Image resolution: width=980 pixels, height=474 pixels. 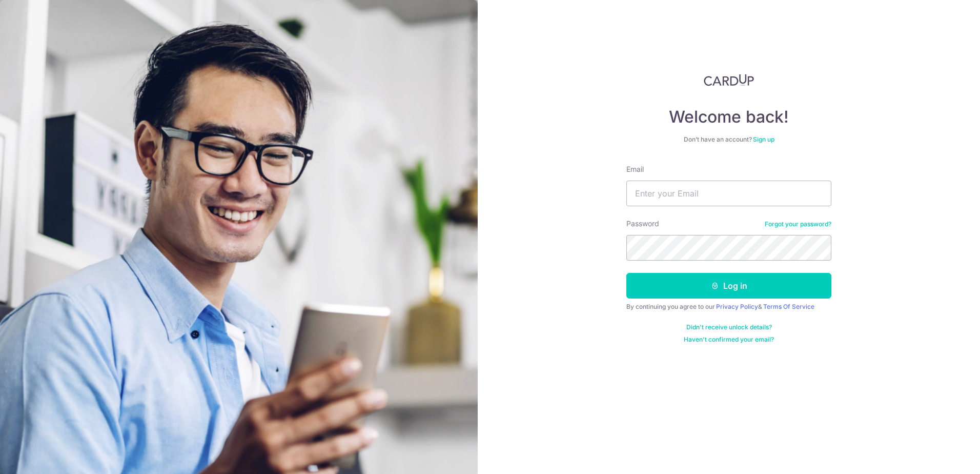 I want to click on a: Didn't receive unlock details?, so click(x=729, y=327).